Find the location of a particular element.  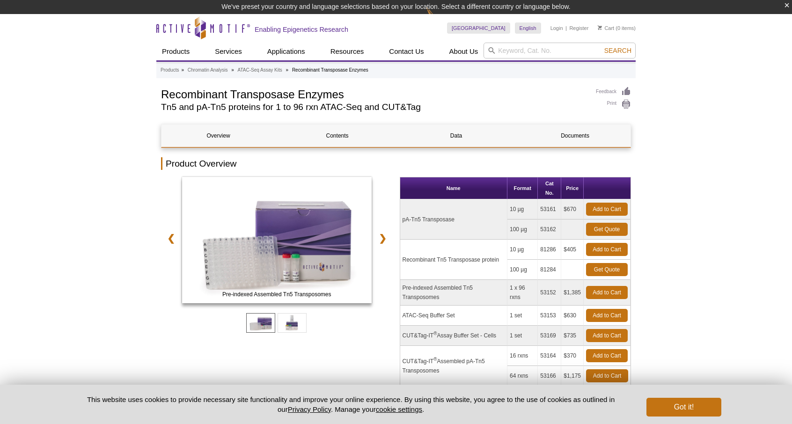

a: ATAC-Seq Assay Kits is located at coordinates (260, 70).